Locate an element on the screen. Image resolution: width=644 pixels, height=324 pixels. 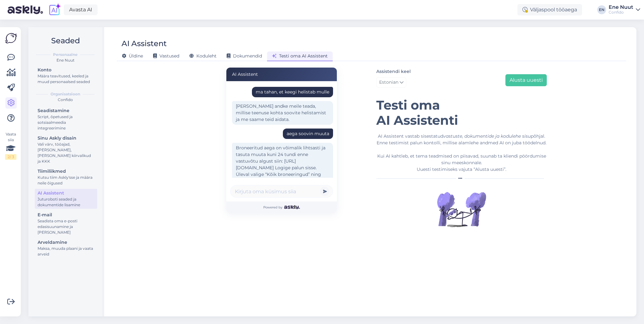
h2: Seaded is located at coordinates (65, 41).